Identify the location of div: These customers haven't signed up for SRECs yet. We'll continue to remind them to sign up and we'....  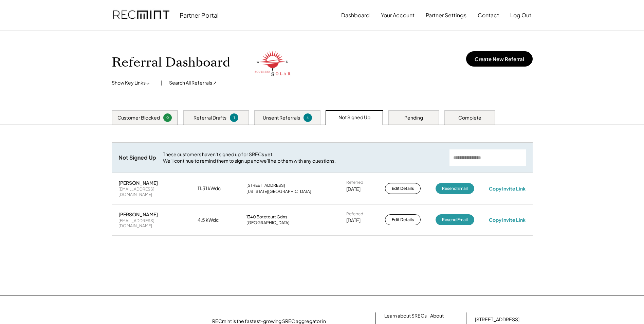
(303, 158).